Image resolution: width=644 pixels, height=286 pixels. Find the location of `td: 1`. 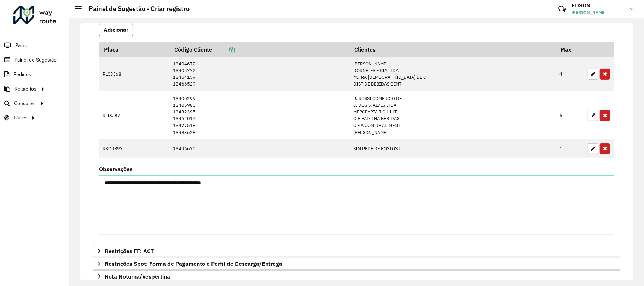

td: 1 is located at coordinates (571, 149).